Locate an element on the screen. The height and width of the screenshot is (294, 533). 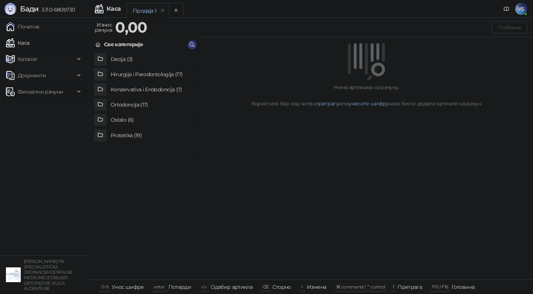
button: Плаћање is located at coordinates (509, 27).